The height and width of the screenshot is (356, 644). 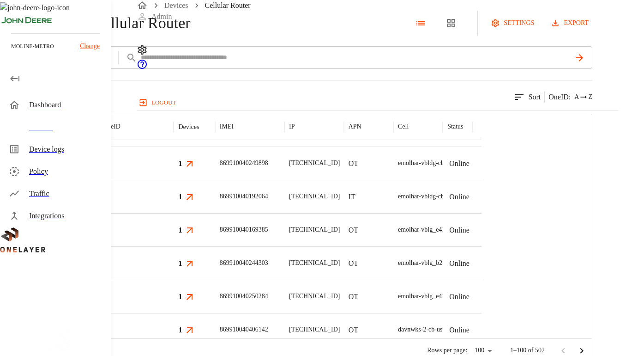 What do you see at coordinates (292, 127) in the screenshot?
I see `p: IP` at bounding box center [292, 127].